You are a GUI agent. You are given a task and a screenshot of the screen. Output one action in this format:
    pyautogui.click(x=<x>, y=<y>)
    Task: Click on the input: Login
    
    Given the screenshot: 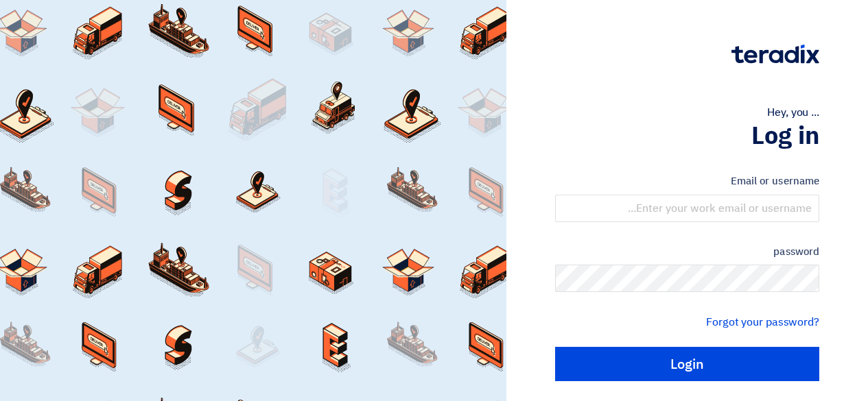 What is the action you would take?
    pyautogui.click(x=687, y=364)
    